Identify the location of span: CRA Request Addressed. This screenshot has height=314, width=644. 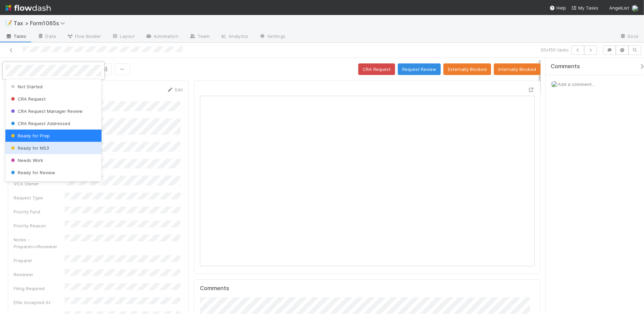
(40, 124).